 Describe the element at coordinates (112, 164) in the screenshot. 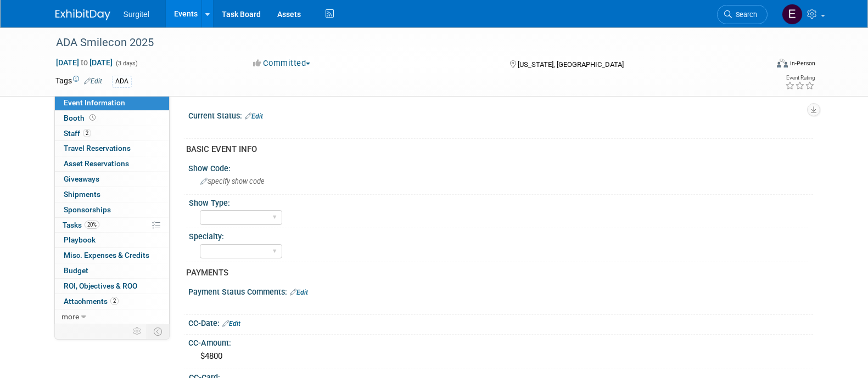

I see `a: Asset Reservations` at that location.